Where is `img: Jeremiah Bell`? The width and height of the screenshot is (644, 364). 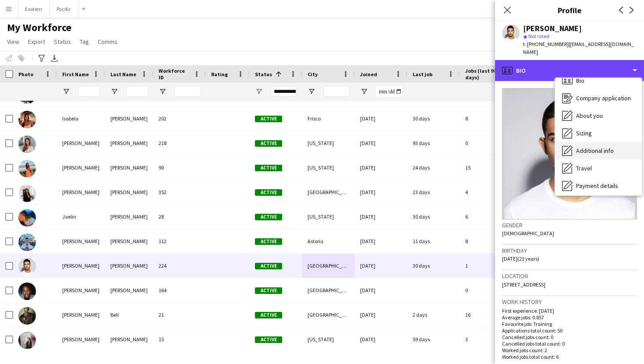 img: Jeremiah Bell is located at coordinates (27, 316).